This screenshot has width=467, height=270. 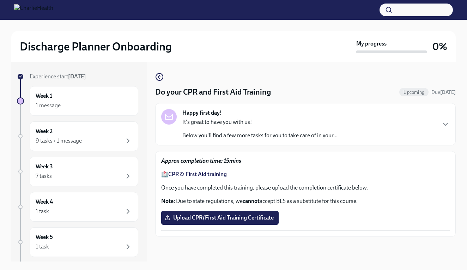 I want to click on img: CharlieHealth, so click(x=33, y=10).